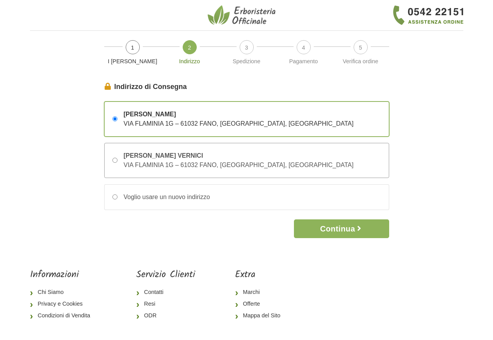 This screenshot has width=493, height=340. What do you see at coordinates (341, 229) in the screenshot?
I see `button: Continua` at bounding box center [341, 229].